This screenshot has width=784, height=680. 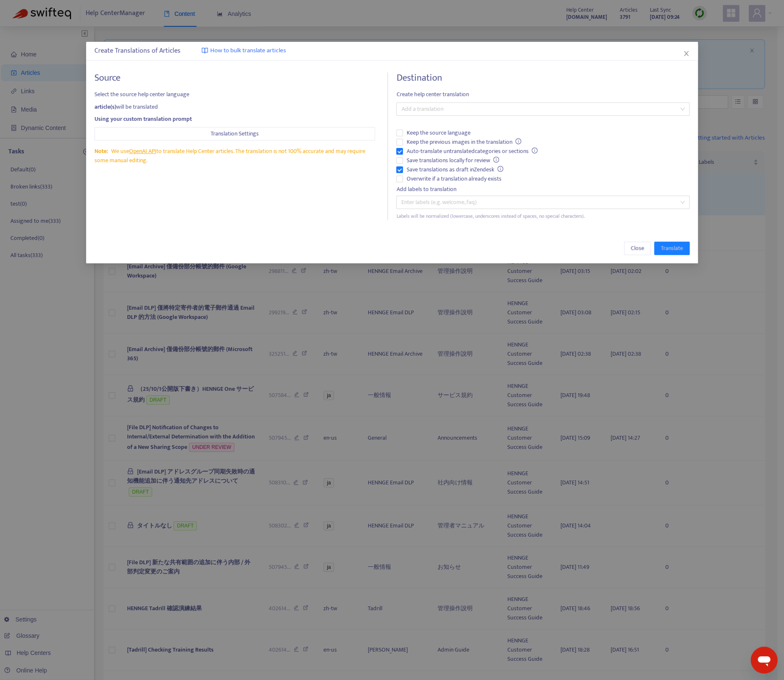 I want to click on a: OpenAI API, so click(x=142, y=151).